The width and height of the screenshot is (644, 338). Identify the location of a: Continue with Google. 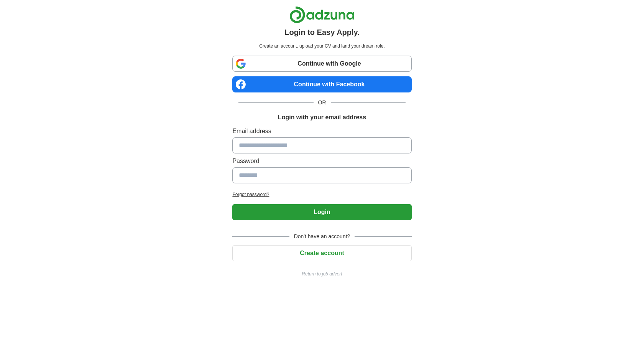
(322, 64).